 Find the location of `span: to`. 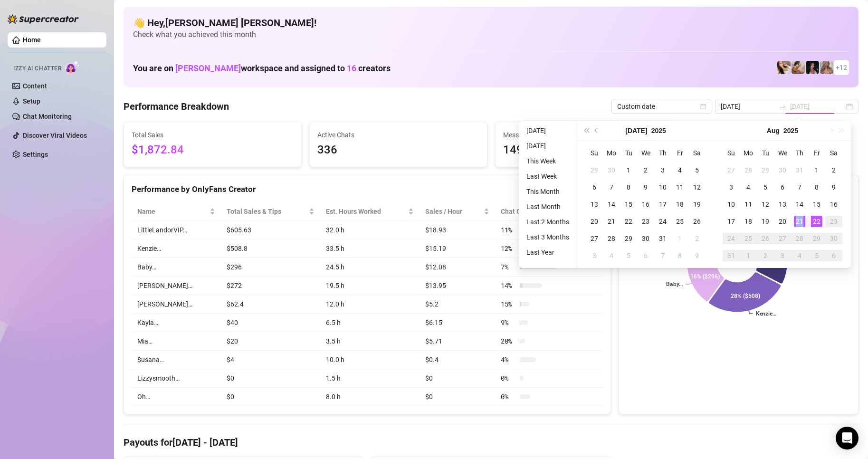

span: to is located at coordinates (783, 107).